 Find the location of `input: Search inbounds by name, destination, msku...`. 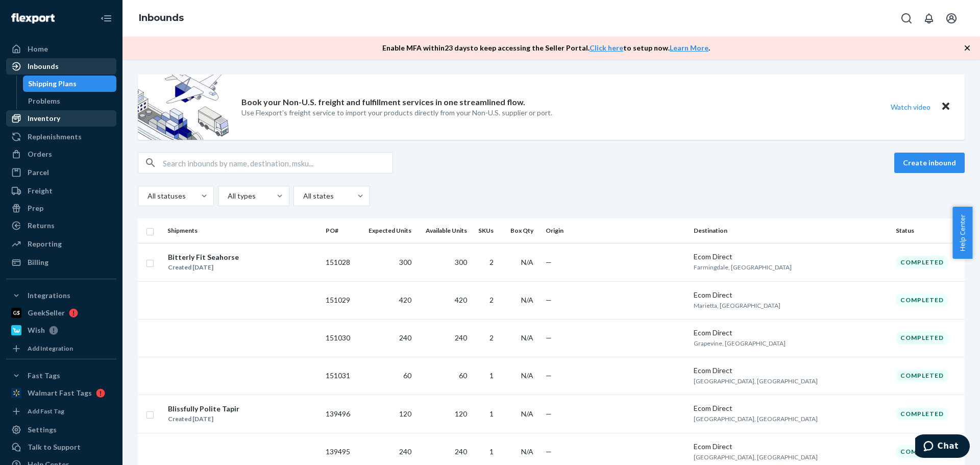

input: Search inbounds by name, destination, msku... is located at coordinates (278, 163).